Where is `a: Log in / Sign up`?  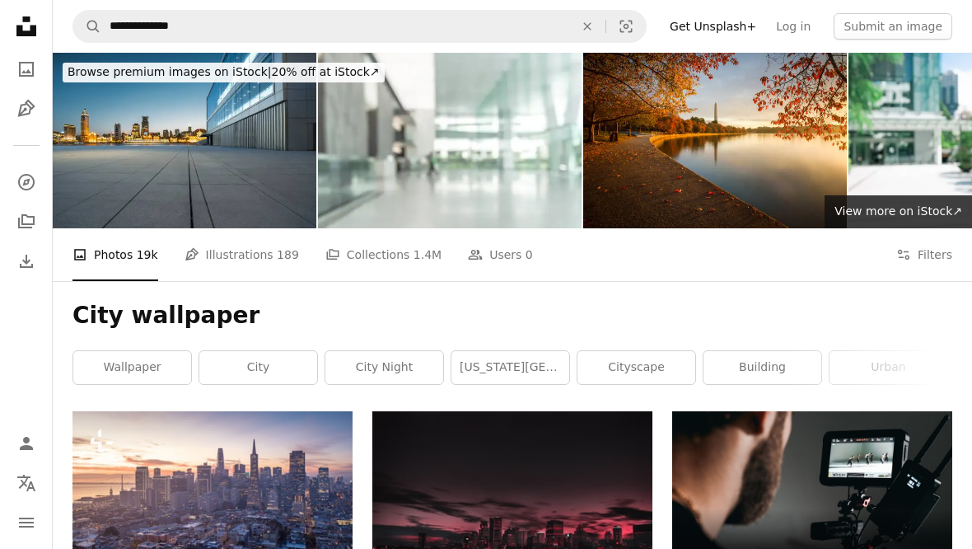
a: Log in / Sign up is located at coordinates (26, 443).